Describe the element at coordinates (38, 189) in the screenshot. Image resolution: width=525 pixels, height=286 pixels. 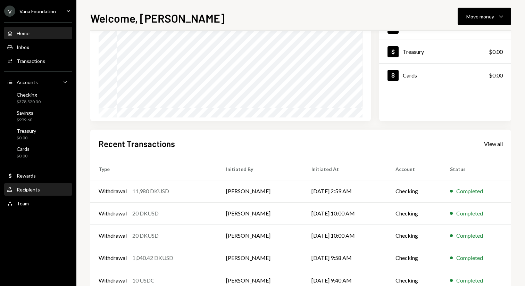
I see `a: Recipients` at that location.